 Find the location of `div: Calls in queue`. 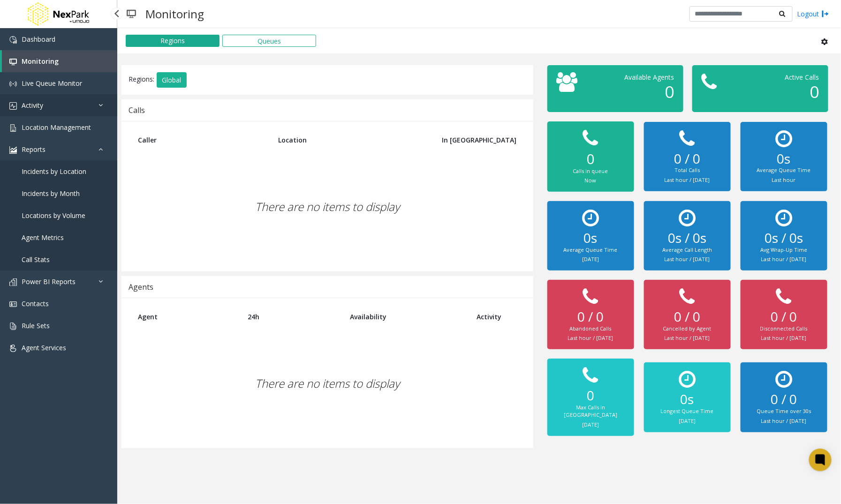

div: Calls in queue is located at coordinates (591, 171).